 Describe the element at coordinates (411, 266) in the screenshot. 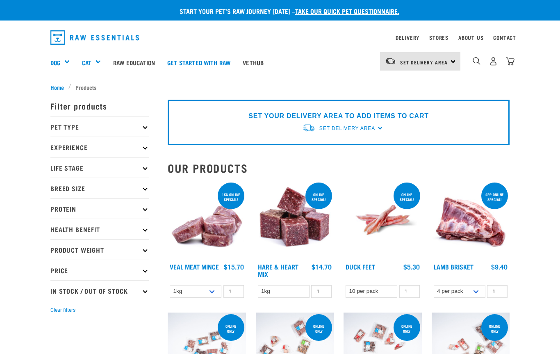

I see `div: $5.30` at that location.